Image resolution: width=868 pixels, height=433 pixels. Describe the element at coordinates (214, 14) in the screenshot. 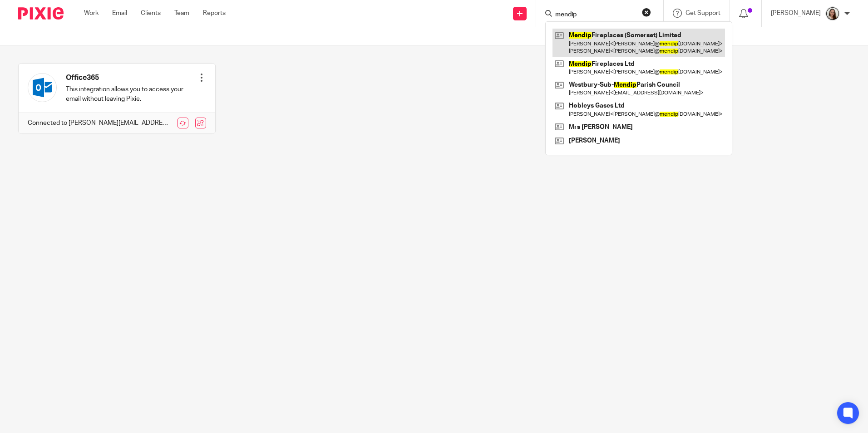

I see `a: Reports` at that location.